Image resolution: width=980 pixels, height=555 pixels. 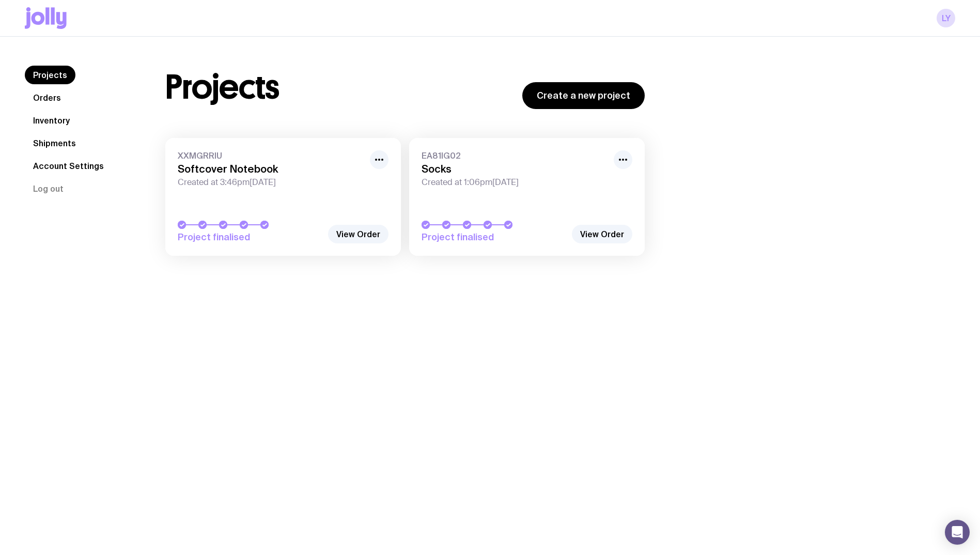 I want to click on a: Inventory, so click(x=51, y=121).